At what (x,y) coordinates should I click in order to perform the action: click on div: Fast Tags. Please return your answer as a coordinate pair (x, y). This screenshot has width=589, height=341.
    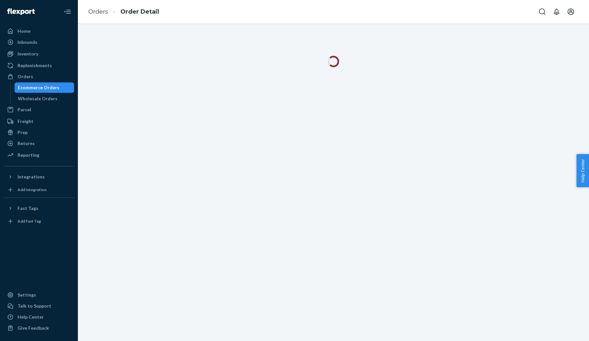
    Looking at the image, I should click on (28, 208).